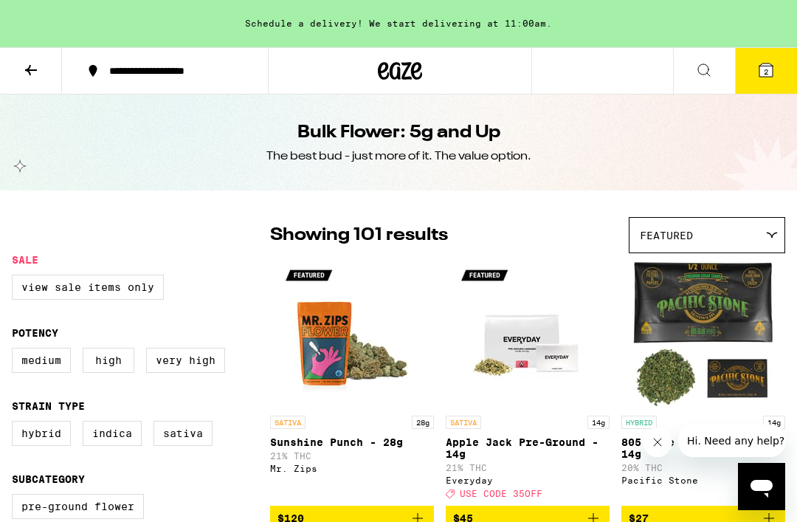  Describe the element at coordinates (352, 468) in the screenshot. I see `div: Mr. Zips` at that location.